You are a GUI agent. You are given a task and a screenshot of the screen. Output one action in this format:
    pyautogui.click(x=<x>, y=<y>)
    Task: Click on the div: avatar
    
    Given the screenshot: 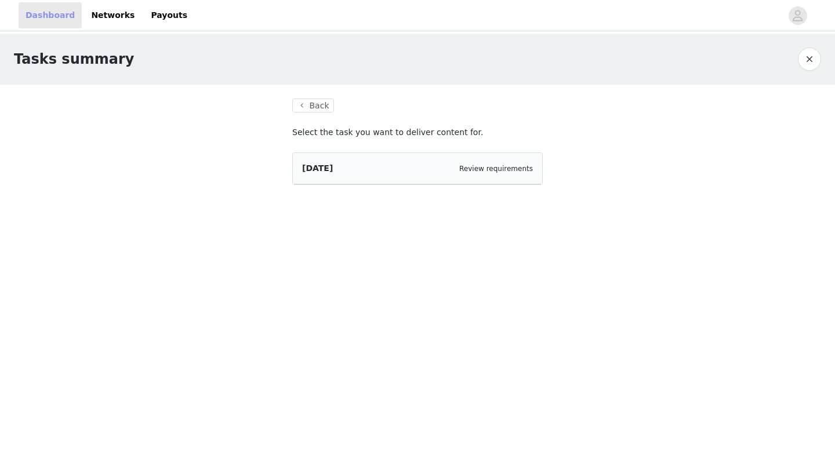 What is the action you would take?
    pyautogui.click(x=798, y=16)
    